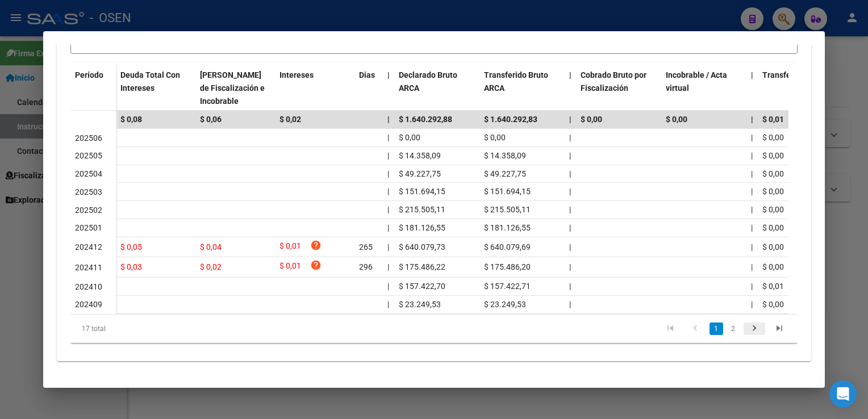 The image size is (868, 419). What do you see at coordinates (717, 329) in the screenshot?
I see `li: page 1` at bounding box center [717, 329].